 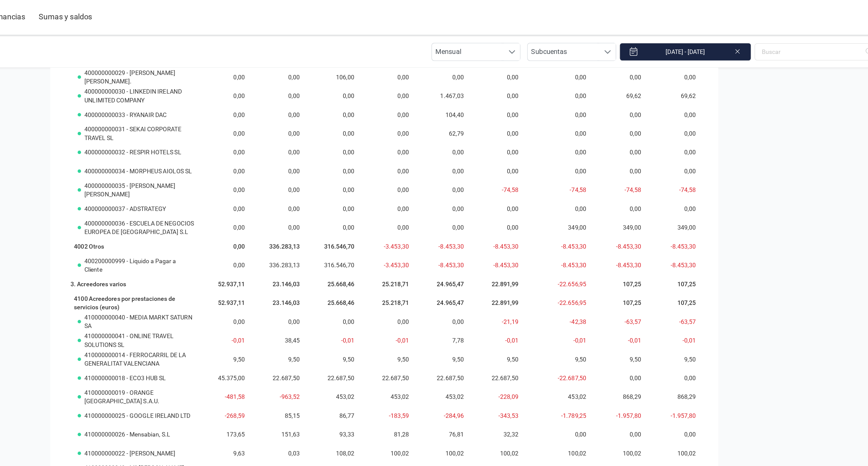 What do you see at coordinates (322, 368) in the screenshot?
I see `td: -268,59` at bounding box center [322, 368].